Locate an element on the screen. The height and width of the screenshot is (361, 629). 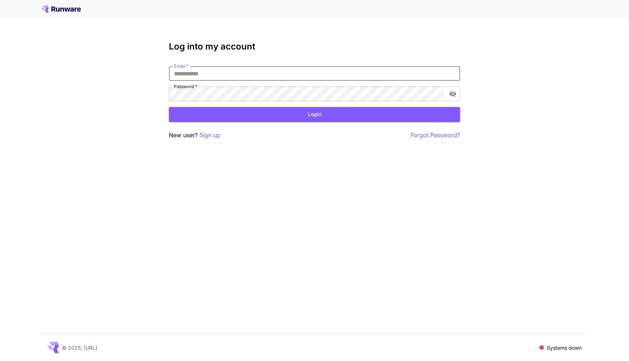
button: toggle password visibility is located at coordinates (453, 94).